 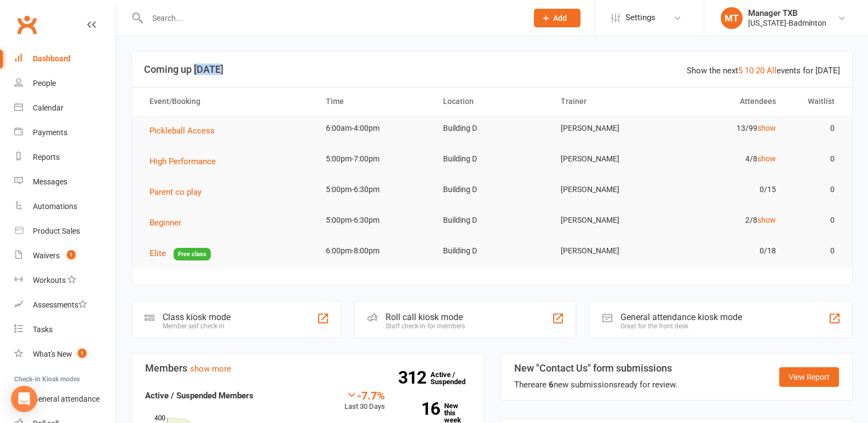 I want to click on button: Add, so click(x=557, y=18).